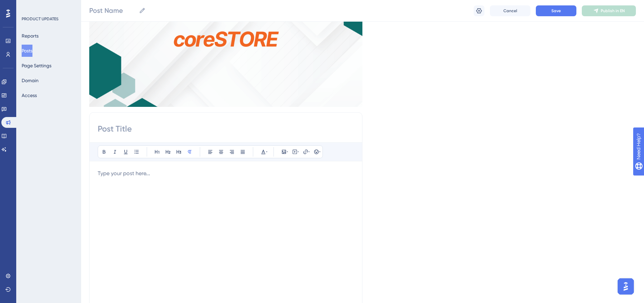  I want to click on button: Publish in EN, so click(609, 11).